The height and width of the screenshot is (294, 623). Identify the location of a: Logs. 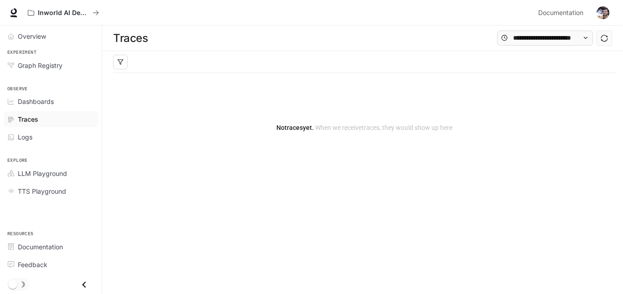
(51, 137).